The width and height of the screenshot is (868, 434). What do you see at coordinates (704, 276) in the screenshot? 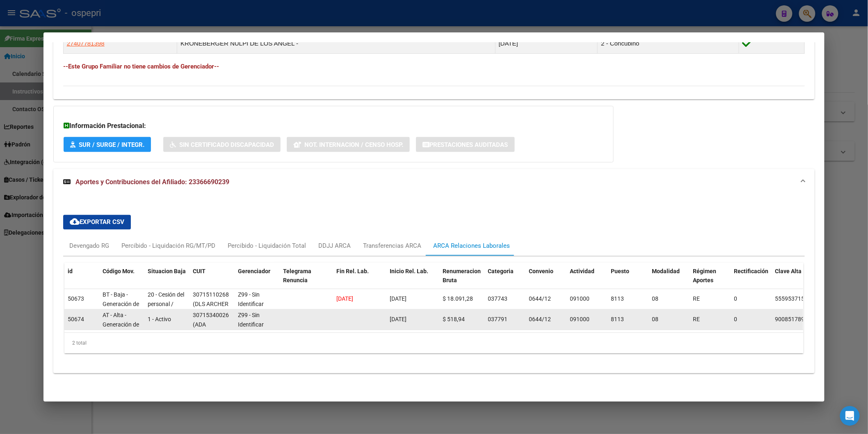
I see `span: Régimen Aportes` at bounding box center [704, 276].